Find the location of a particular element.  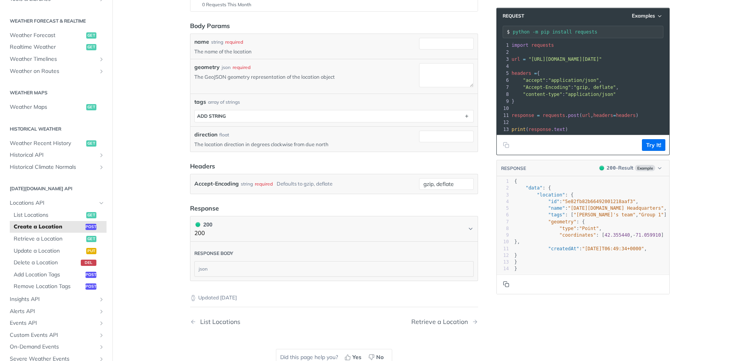

a: On-Demand EventsShow subpages for On-Demand Events is located at coordinates (56, 347).